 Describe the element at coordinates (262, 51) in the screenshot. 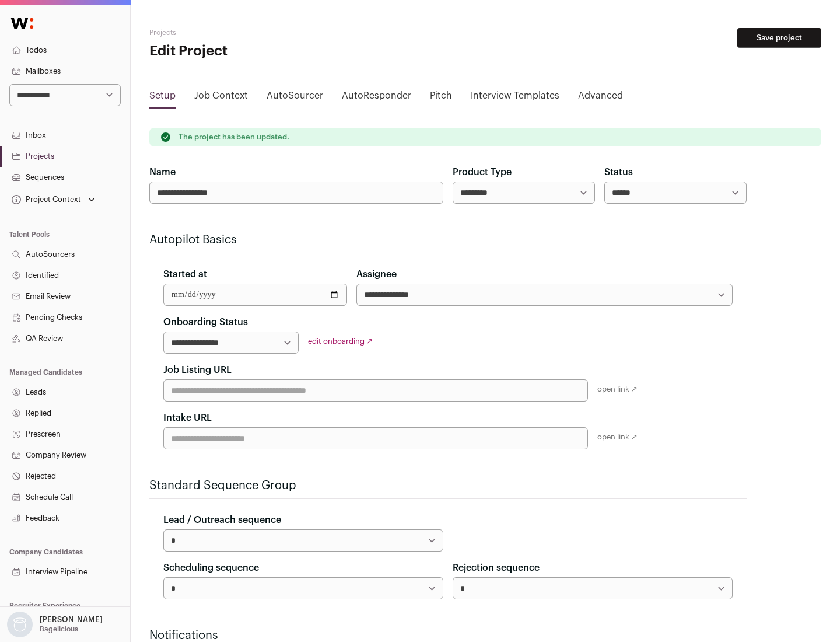

I see `h1: Edit Project` at that location.